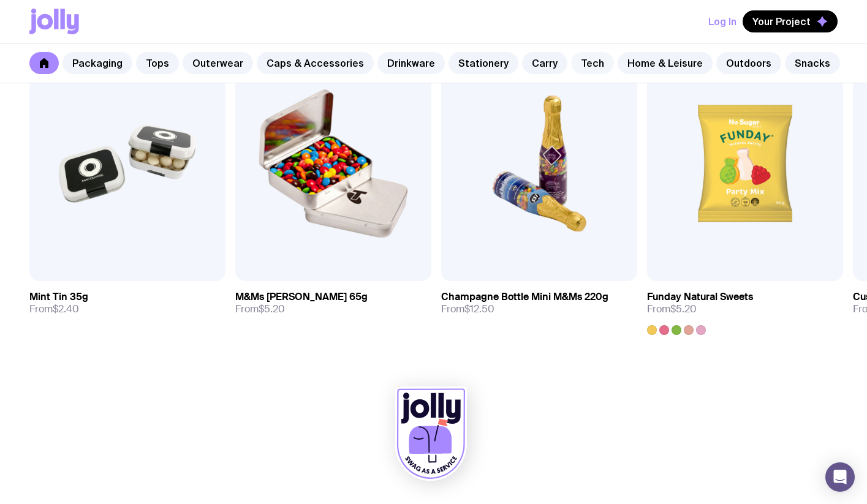 Image resolution: width=867 pixels, height=504 pixels. What do you see at coordinates (98, 63) in the screenshot?
I see `a: Packaging` at bounding box center [98, 63].